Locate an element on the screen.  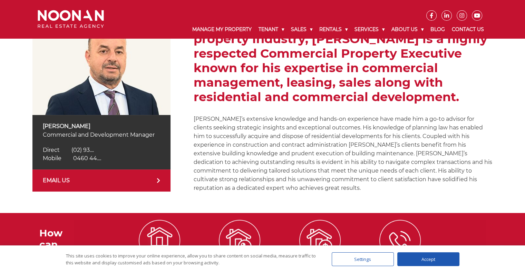
span: Mobile is located at coordinates (52, 158).